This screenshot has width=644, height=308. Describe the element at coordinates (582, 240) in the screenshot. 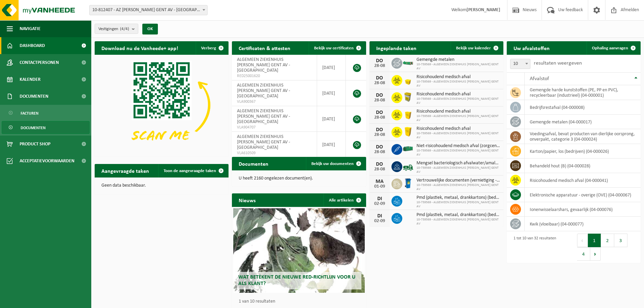

I see `button: Previous` at that location.